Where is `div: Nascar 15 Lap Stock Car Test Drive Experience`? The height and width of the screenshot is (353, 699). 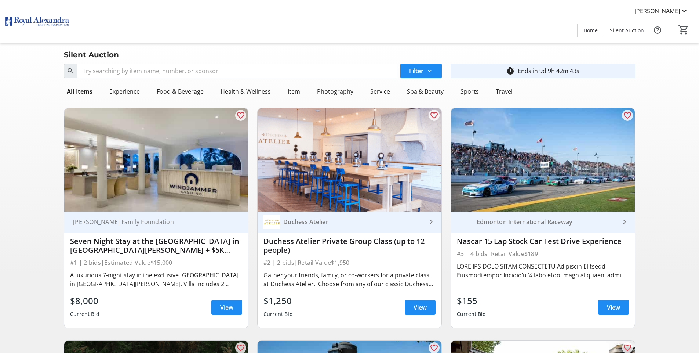 div: Nascar 15 Lap Stock Car Test Drive Experience is located at coordinates (543, 241).